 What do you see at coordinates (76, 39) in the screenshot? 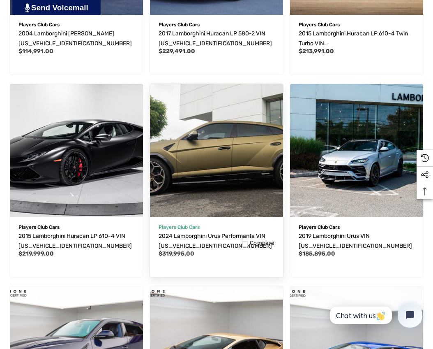
I see `a: 2004 Lamborghini Gallardo VIN ZHWGU11S74LA01220,$114,991.00` at bounding box center [76, 39].